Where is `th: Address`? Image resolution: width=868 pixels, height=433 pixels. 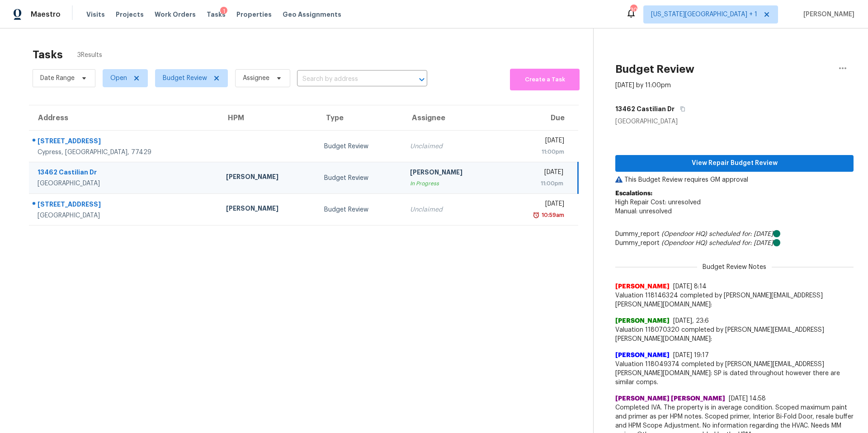
th: Address is located at coordinates (124, 118).